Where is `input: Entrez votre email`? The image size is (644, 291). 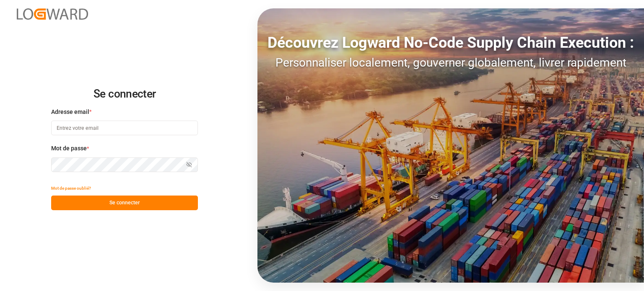
input: Entrez votre email is located at coordinates (124, 128).